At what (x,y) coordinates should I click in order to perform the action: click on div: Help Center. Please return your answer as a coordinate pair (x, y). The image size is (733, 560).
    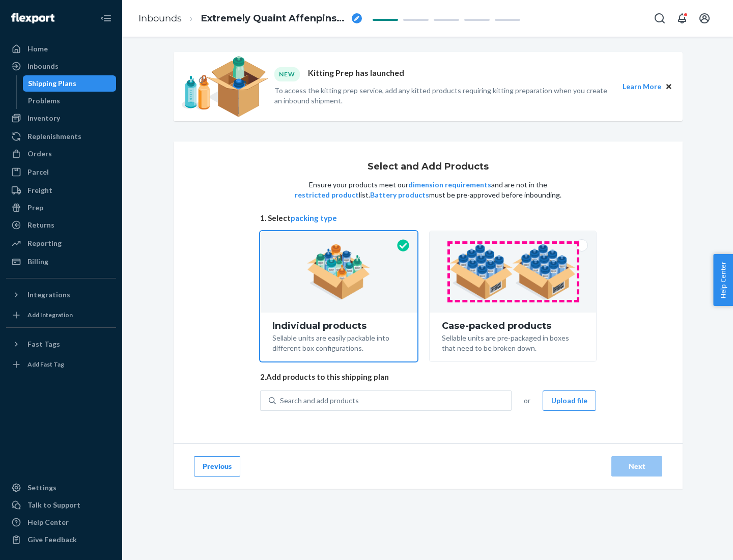
    Looking at the image, I should click on (48, 522).